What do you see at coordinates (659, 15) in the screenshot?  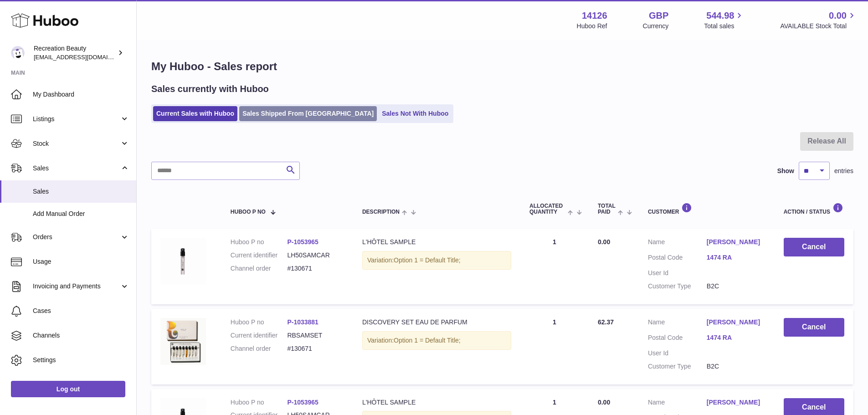 I see `strong: GBP` at bounding box center [659, 15].